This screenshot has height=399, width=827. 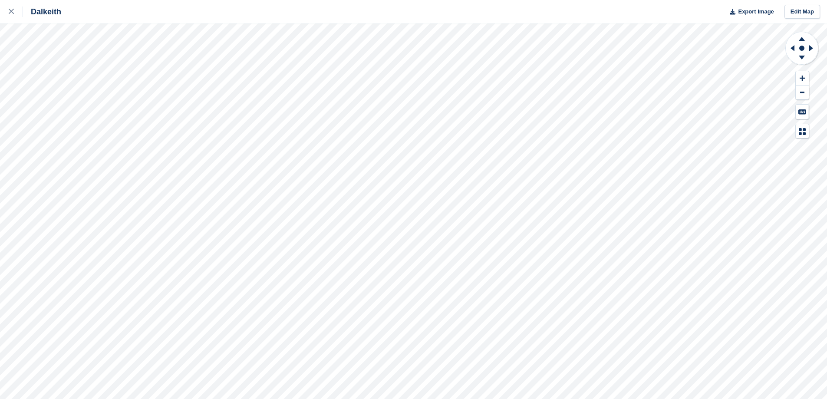 I want to click on button: Export Image, so click(x=749, y=12).